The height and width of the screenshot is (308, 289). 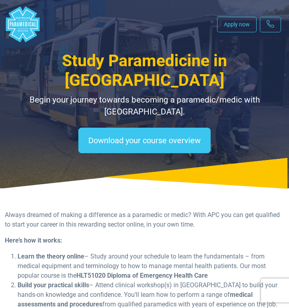 What do you see at coordinates (236, 24) in the screenshot?
I see `a: Apply now` at bounding box center [236, 24].